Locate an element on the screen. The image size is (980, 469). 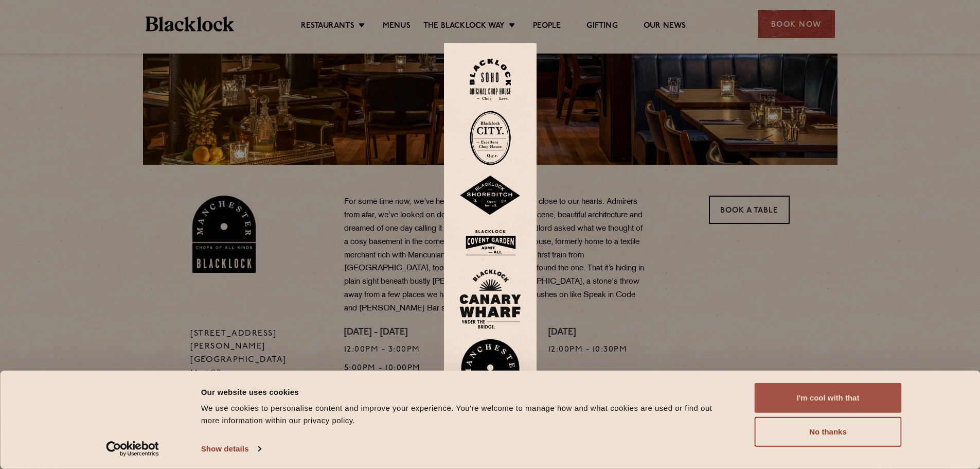
img: BL_CW_Logo_Website.svg is located at coordinates (490, 299).